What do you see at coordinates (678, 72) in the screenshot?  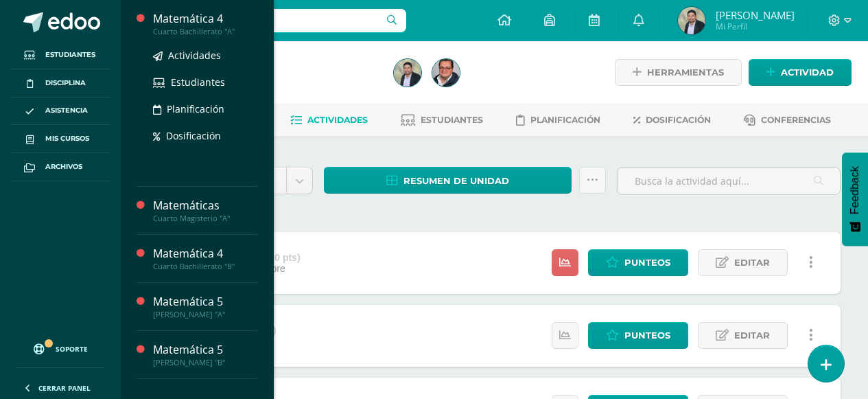 I see `a: Herramientas` at bounding box center [678, 72].